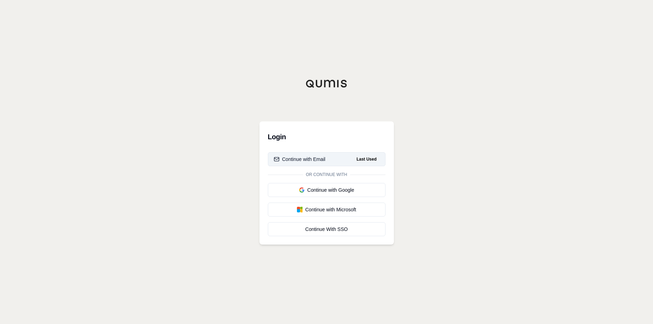 This screenshot has height=324, width=653. What do you see at coordinates (327, 210) in the screenshot?
I see `div: Continue with Microsoft` at bounding box center [327, 210].